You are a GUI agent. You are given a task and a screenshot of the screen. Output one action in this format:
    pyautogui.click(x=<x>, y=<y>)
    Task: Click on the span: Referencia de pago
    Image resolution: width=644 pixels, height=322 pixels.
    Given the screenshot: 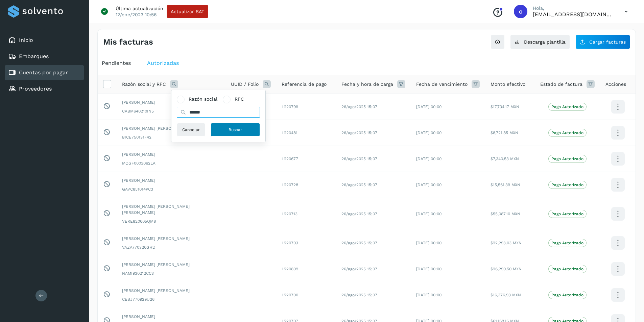 What is the action you would take?
    pyautogui.click(x=304, y=84)
    